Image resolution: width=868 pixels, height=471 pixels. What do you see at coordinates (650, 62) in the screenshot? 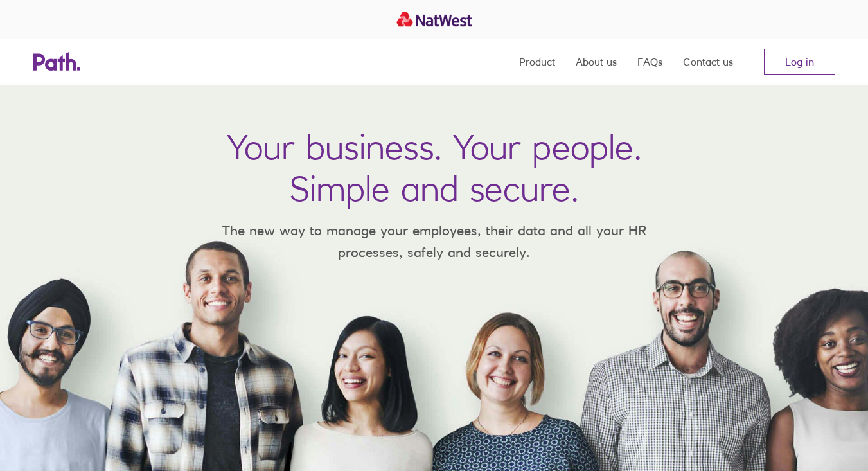
I see `a: FAQs` at bounding box center [650, 62].